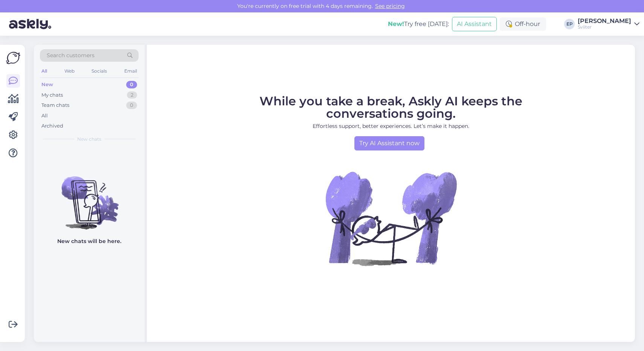 Image resolution: width=644 pixels, height=351 pixels. Describe the element at coordinates (89, 197) in the screenshot. I see `img: No chats` at that location.